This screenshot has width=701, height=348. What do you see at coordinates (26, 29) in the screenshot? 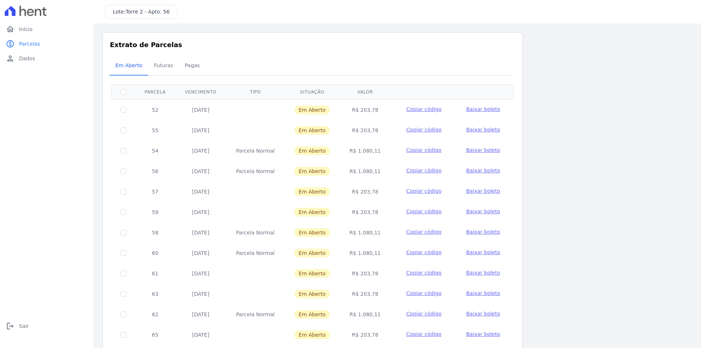
I see `span: Início` at bounding box center [26, 29].